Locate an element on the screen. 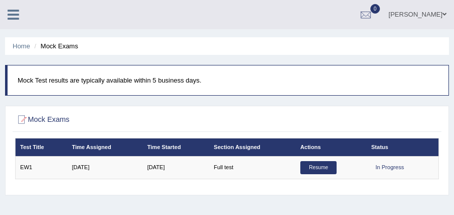 This screenshot has width=454, height=215. th: Time Assigned is located at coordinates (105, 147).